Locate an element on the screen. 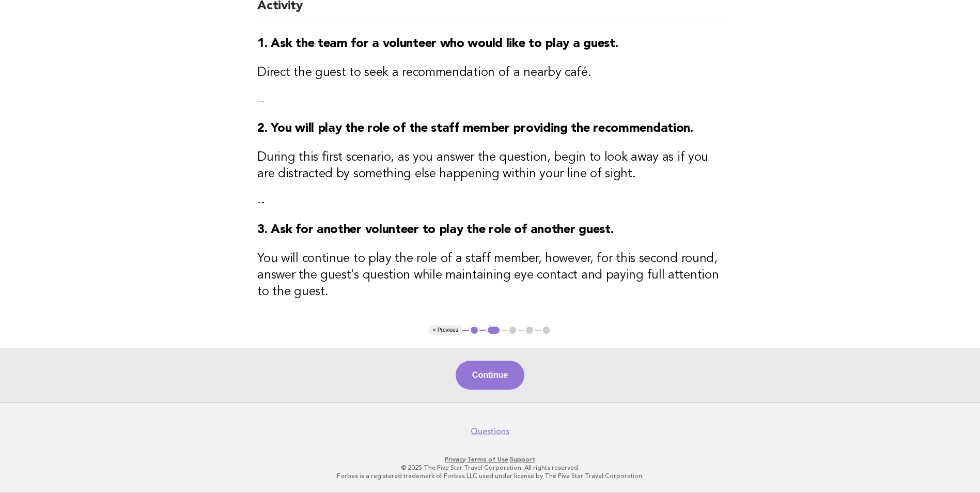 The width and height of the screenshot is (980, 493). strong: 2. You will play the role of the staff member providing the recommendation. is located at coordinates (475, 129).